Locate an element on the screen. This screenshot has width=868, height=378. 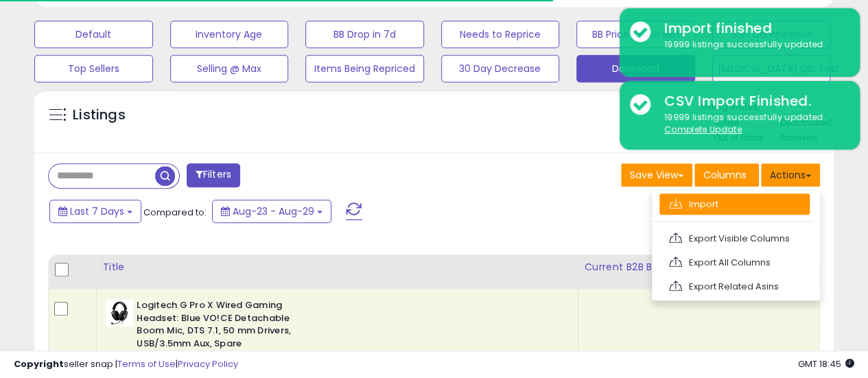
img: 41Zp00D-yoL._SL40_.jpg is located at coordinates (119, 313).